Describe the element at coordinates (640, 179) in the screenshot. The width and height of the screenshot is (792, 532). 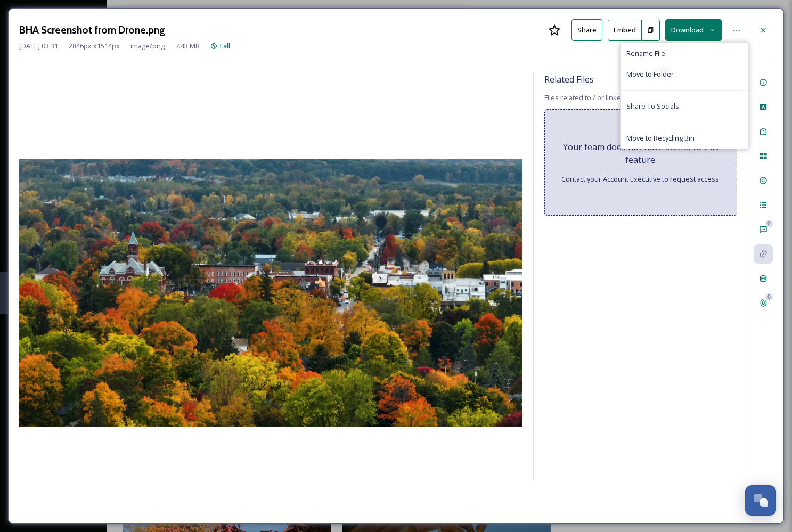
I see `span: Contact your Account Executive to request access.` at that location.